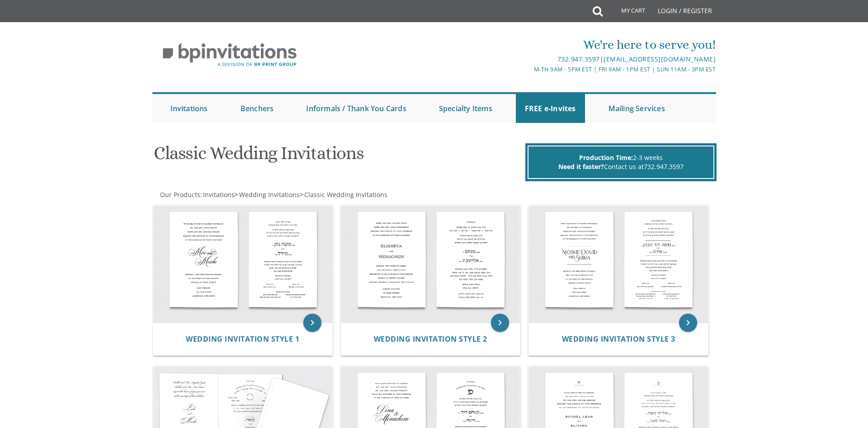  What do you see at coordinates (619, 339) in the screenshot?
I see `span: Wedding Invitation Style 3` at bounding box center [619, 339].